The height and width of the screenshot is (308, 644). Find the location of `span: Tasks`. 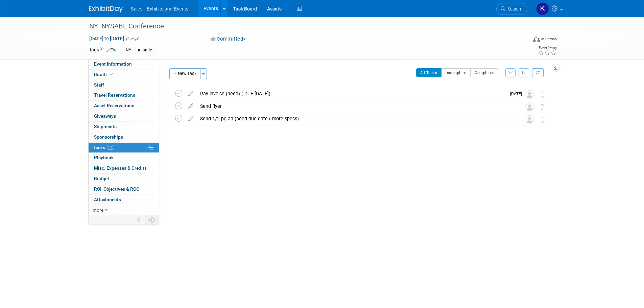

span: Tasks is located at coordinates (104, 147).